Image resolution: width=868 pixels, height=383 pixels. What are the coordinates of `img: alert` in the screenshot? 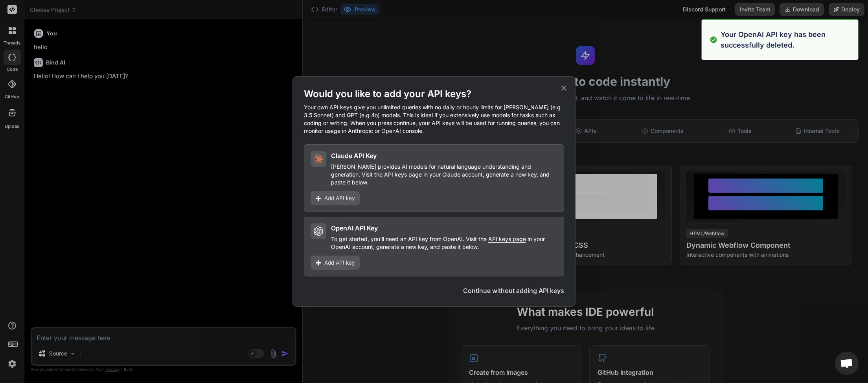 It's located at (714, 40).